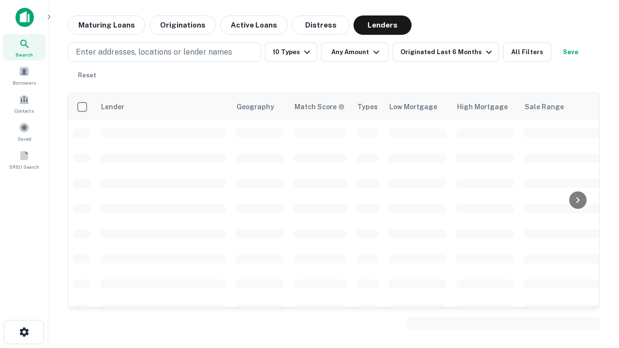 Image resolution: width=619 pixels, height=348 pixels. Describe the element at coordinates (527, 52) in the screenshot. I see `button: All Filters` at that location.